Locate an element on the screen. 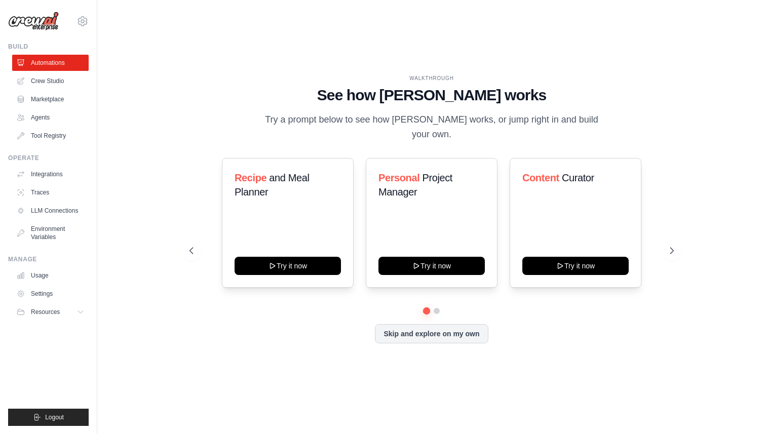 This screenshot has width=766, height=434. span: Content is located at coordinates (541, 178).